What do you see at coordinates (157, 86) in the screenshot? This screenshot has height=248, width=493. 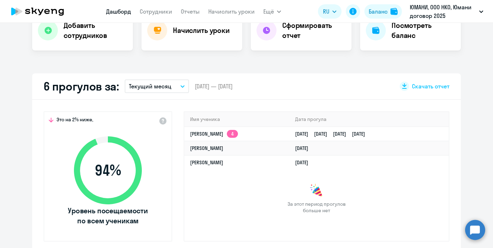 I see `button: Текущий месяц` at bounding box center [157, 86].